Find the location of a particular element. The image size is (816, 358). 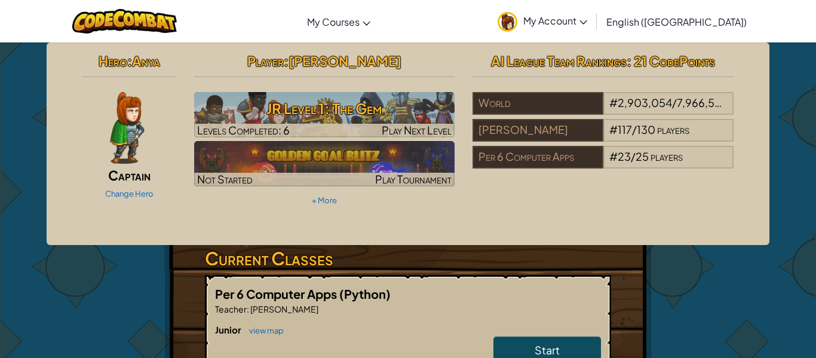

div: World is located at coordinates (538, 103).